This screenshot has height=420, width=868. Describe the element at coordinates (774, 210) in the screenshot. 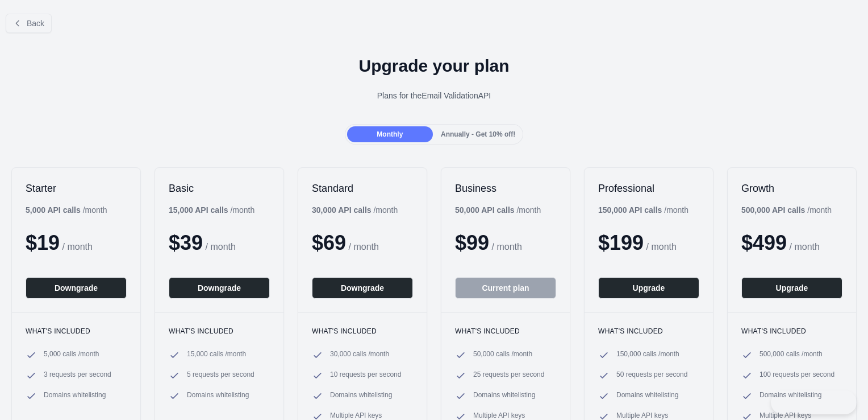

I see `b: 500,000 API calls` at that location.